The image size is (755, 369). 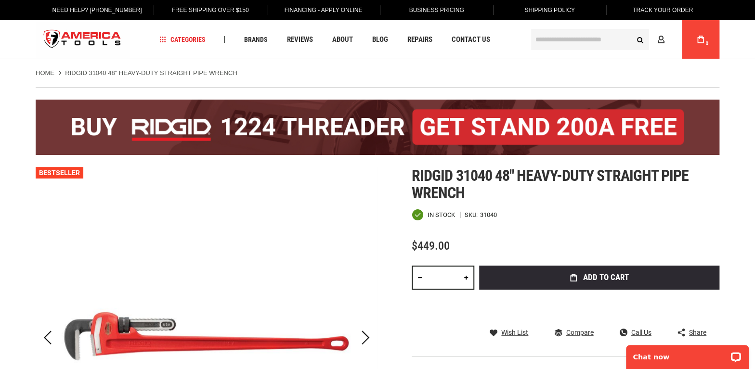 What do you see at coordinates (256, 39) in the screenshot?
I see `a: Brands` at bounding box center [256, 39].